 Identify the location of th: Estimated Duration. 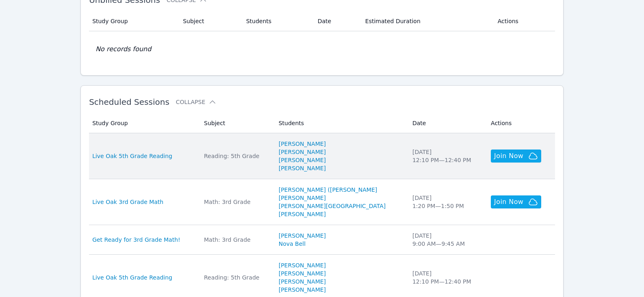
(426, 21).